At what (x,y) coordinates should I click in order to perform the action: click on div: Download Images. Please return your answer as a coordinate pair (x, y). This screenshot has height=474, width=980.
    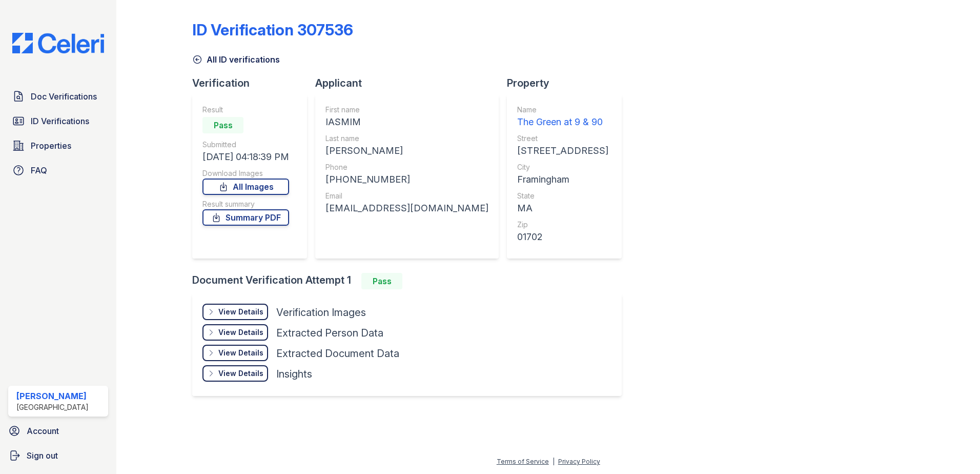
    Looking at the image, I should click on (245, 174).